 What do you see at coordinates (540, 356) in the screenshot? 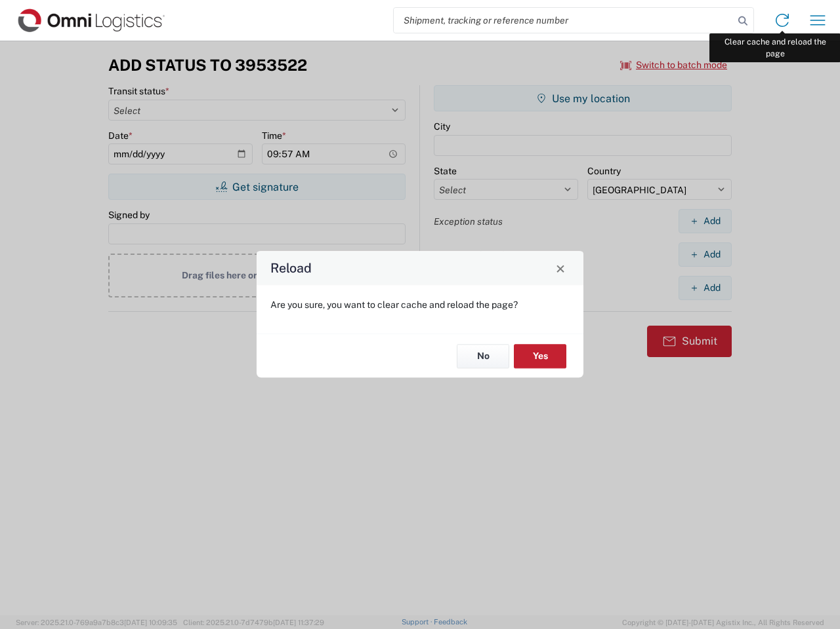
I see `button: Yes` at bounding box center [540, 356].